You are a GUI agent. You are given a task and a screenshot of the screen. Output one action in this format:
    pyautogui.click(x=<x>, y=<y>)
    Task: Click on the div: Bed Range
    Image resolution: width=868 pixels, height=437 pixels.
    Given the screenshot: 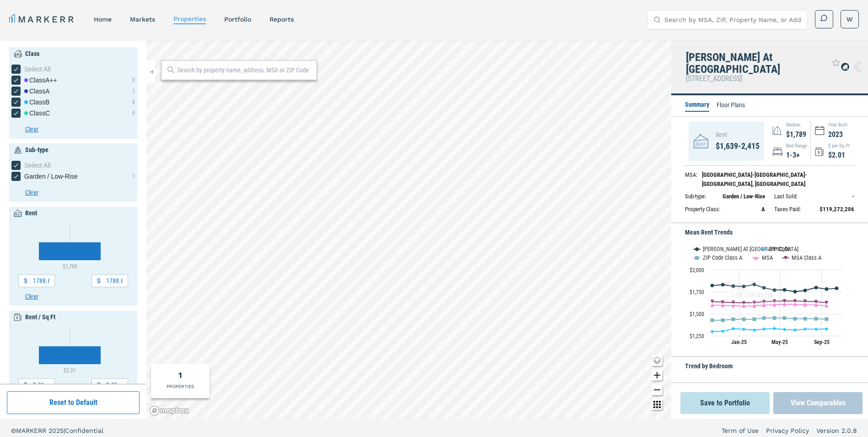 What is the action you would take?
    pyautogui.click(x=796, y=146)
    